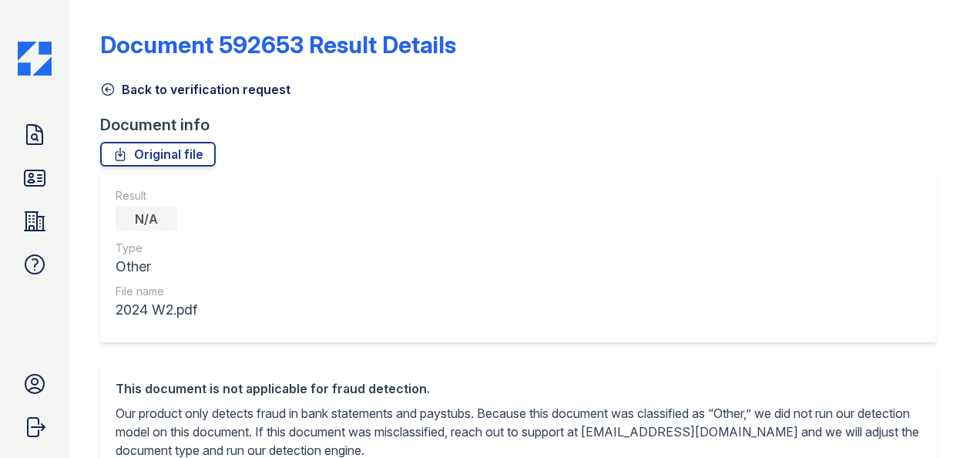 The width and height of the screenshot is (980, 458). I want to click on div: 2024 W2.pdf, so click(156, 310).